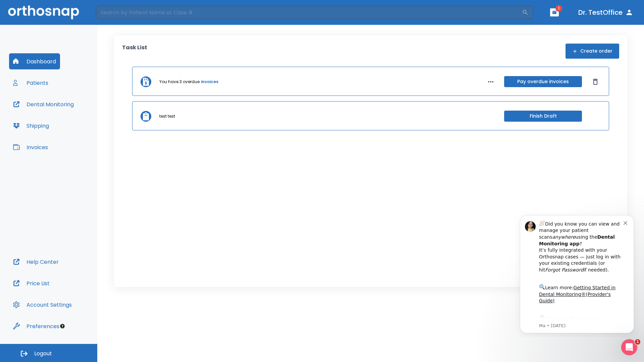  Describe the element at coordinates (71, 122) in the screenshot. I see `div: Download the app: | ​ Let us know if you need help getting started!` at that location.